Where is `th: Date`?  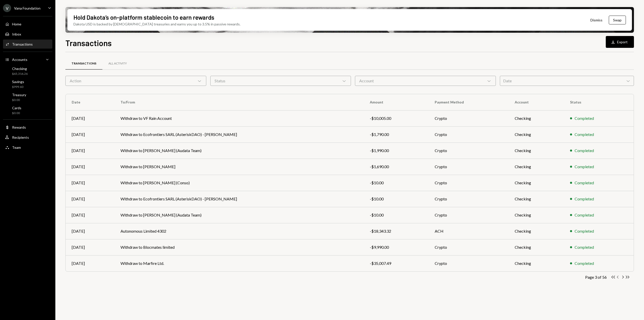
th: Date is located at coordinates (90, 102).